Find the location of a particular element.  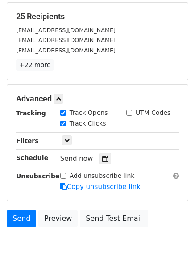

a: Send is located at coordinates (21, 218).